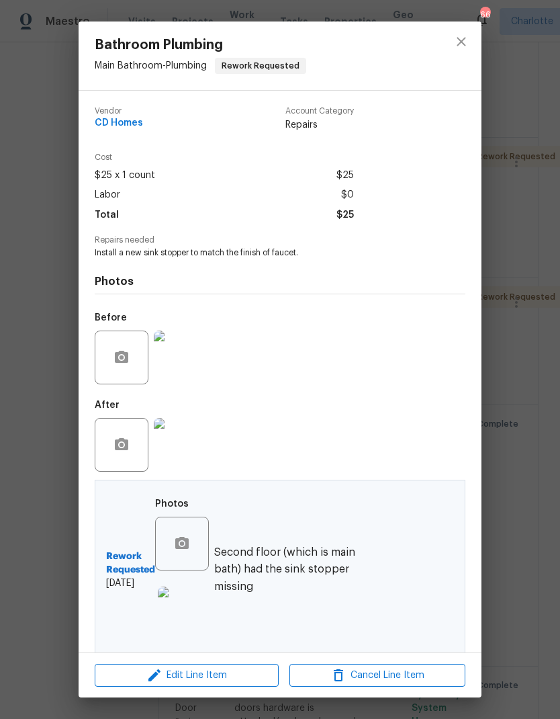 This screenshot has width=560, height=719. Describe the element at coordinates (280, 240) in the screenshot. I see `span: Repairs needed` at that location.